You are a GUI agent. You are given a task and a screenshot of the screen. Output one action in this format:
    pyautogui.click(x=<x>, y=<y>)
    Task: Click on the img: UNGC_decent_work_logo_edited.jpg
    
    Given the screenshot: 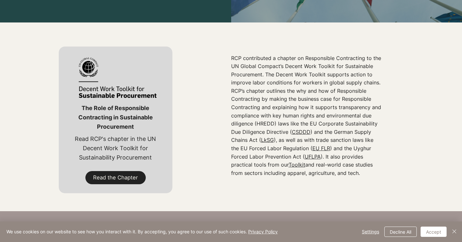 What is the action you would take?
    pyautogui.click(x=115, y=78)
    